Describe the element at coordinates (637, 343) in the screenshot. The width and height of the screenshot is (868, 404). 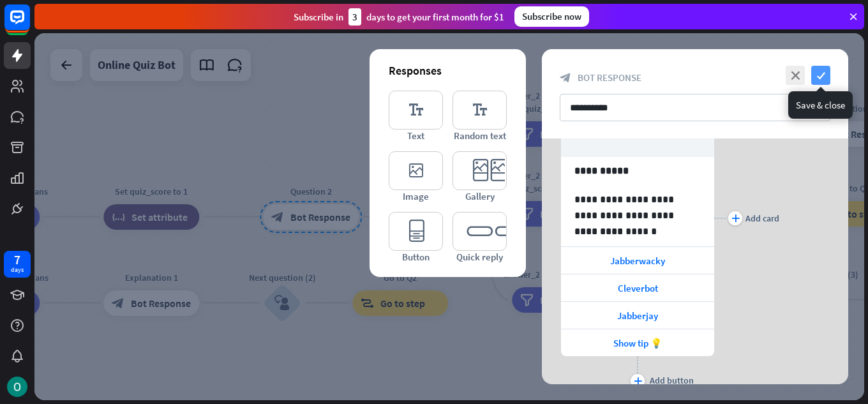
I see `span: Show tip 💡` at that location.